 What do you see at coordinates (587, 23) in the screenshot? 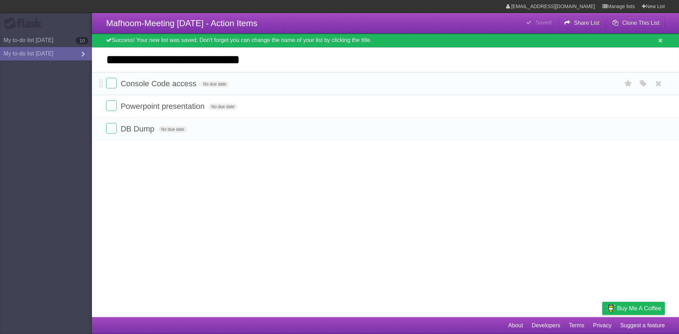
I see `b: Share List` at bounding box center [587, 23].